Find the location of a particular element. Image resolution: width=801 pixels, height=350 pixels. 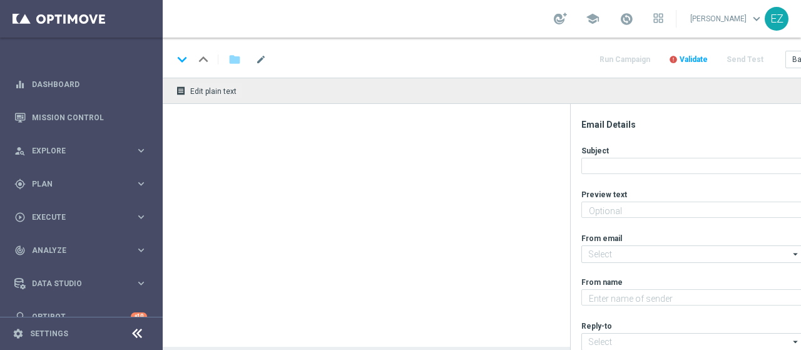

span: school is located at coordinates (593, 19).